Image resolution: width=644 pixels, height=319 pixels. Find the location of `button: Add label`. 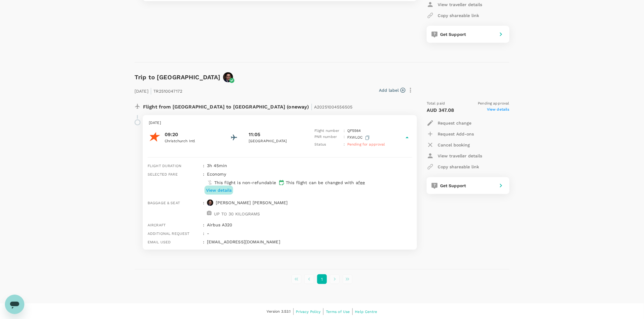

button: Add label is located at coordinates (392, 90).